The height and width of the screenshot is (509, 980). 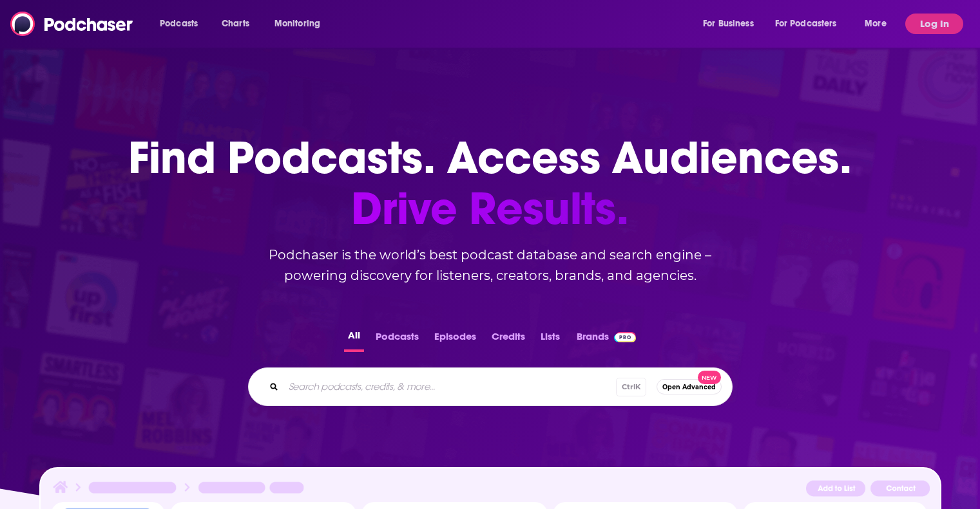 I want to click on span: Open Advanced, so click(x=689, y=387).